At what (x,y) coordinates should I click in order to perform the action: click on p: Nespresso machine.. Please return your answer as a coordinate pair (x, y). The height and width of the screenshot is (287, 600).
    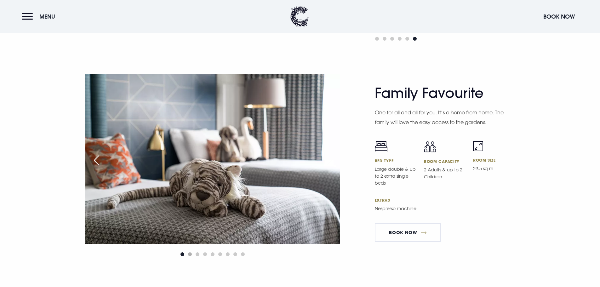
    Looking at the image, I should click on (440, 209).